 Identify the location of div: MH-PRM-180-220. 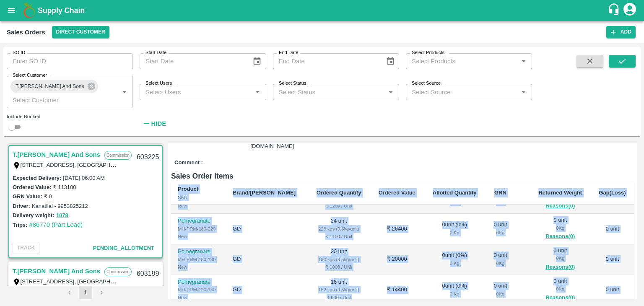
(198, 229).